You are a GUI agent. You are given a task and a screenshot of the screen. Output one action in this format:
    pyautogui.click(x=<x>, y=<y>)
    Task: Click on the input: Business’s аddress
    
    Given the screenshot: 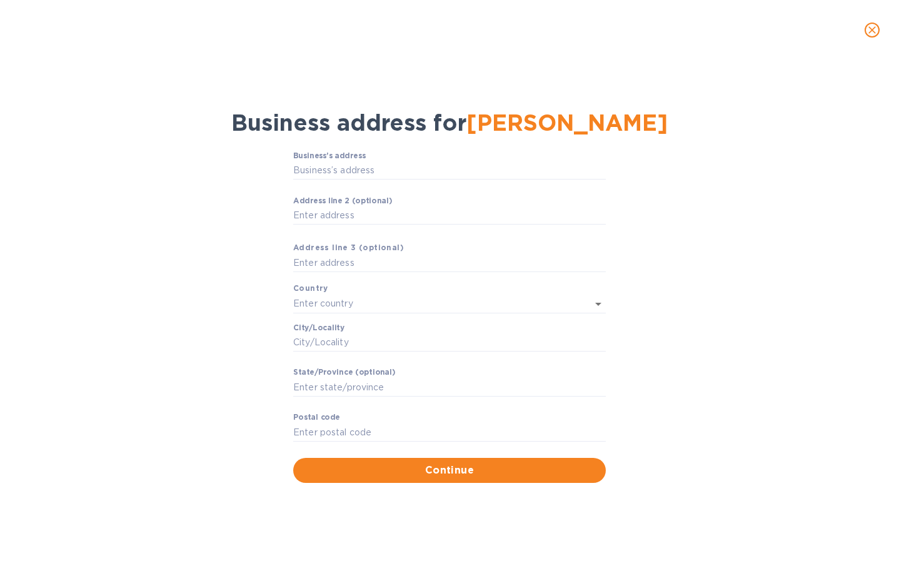 What is the action you would take?
    pyautogui.click(x=450, y=170)
    